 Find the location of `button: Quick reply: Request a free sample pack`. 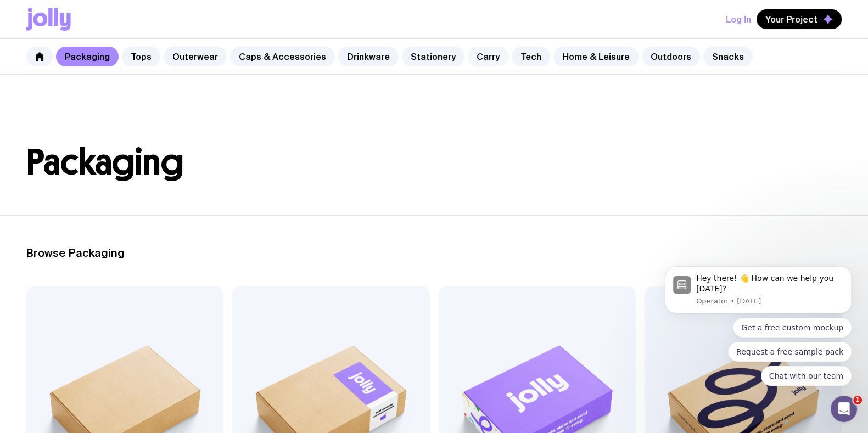

button: Quick reply: Request a free sample pack is located at coordinates (141, 166).